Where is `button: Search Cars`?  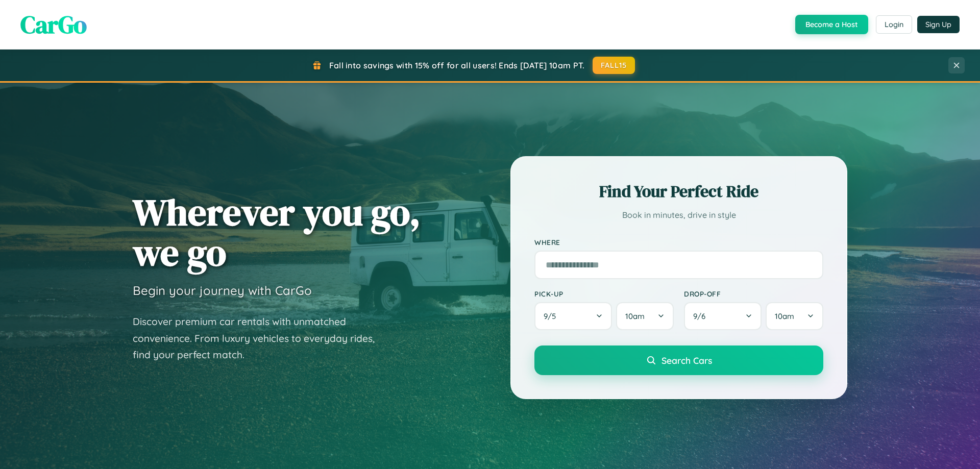 button: Search Cars is located at coordinates (679, 360).